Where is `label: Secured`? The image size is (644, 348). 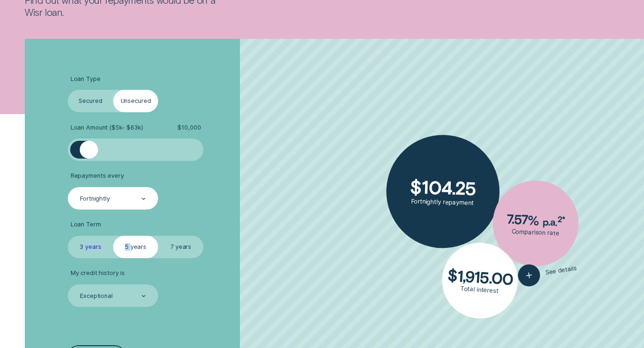 label: Secured is located at coordinates (90, 101).